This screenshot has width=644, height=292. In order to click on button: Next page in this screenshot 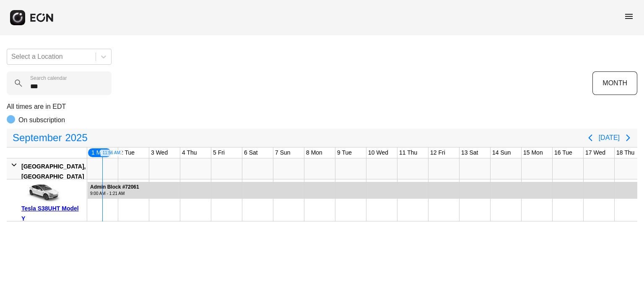, I will do `click(628, 138)`.